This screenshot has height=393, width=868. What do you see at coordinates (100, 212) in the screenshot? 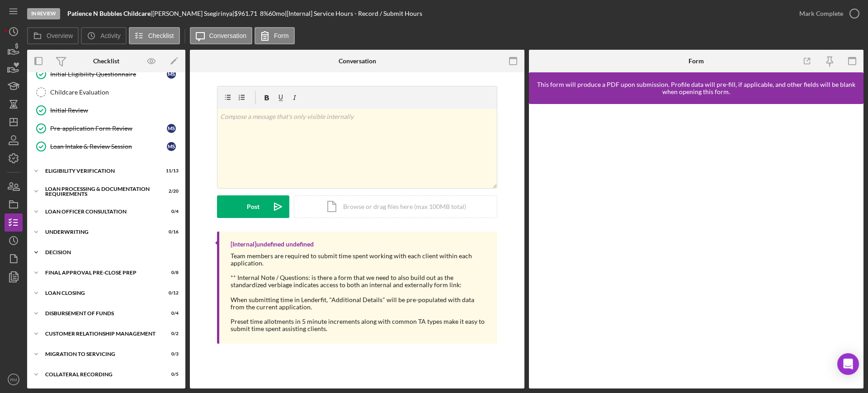
I see `div: Loan Officer Consultation` at bounding box center [100, 212].